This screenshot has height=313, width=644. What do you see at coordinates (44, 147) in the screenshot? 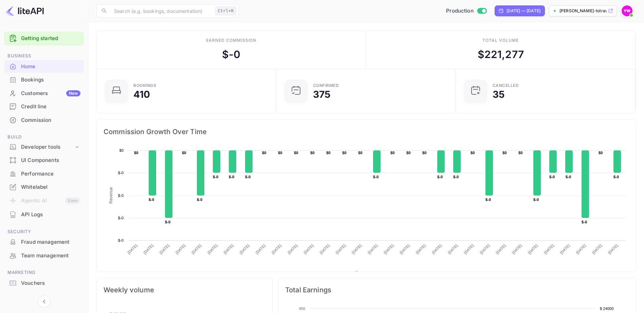
I see `div: Developer tools` at bounding box center [44, 147].